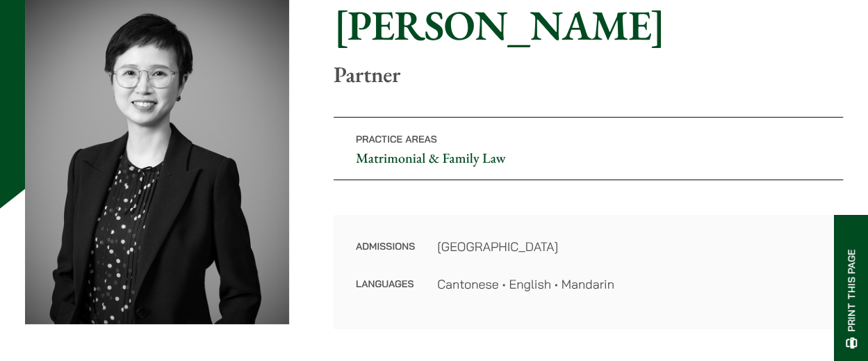 This screenshot has width=868, height=361. I want to click on span: Practice Areas, so click(396, 139).